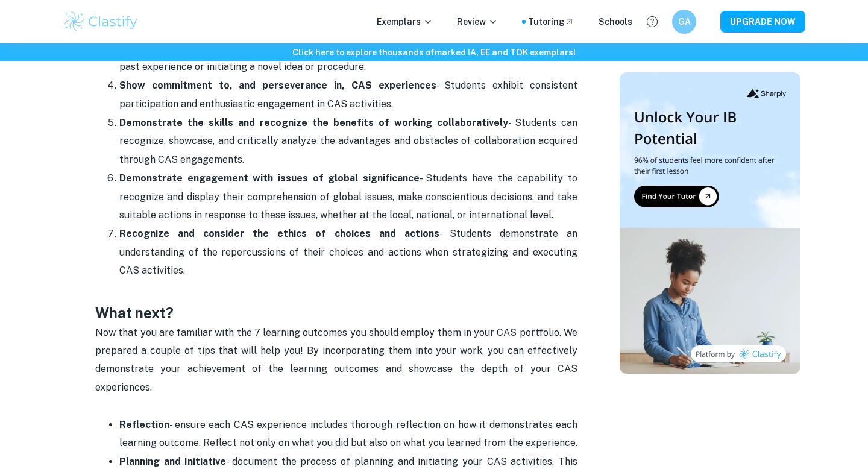  I want to click on h6: GA, so click(684, 21).